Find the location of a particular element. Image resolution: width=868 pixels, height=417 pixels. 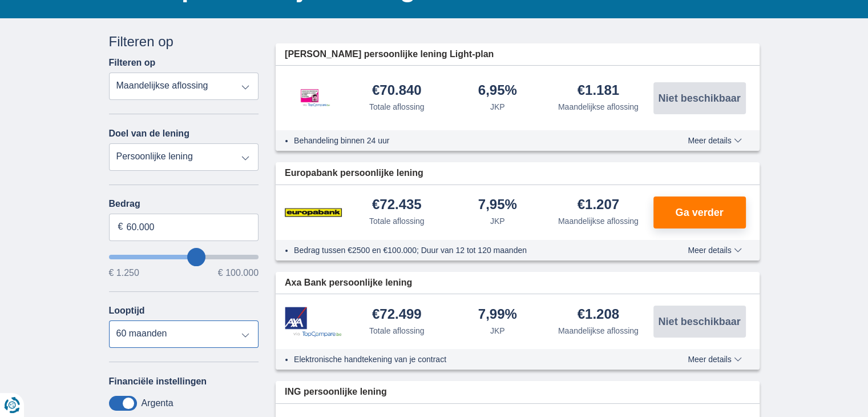

img: product.pl.alt Europabank is located at coordinates (313, 213).